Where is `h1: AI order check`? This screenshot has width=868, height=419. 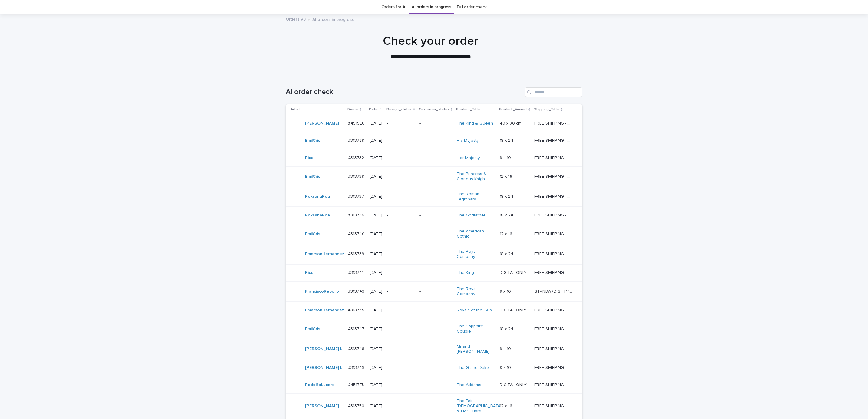 h1: AI order check is located at coordinates (404, 92).